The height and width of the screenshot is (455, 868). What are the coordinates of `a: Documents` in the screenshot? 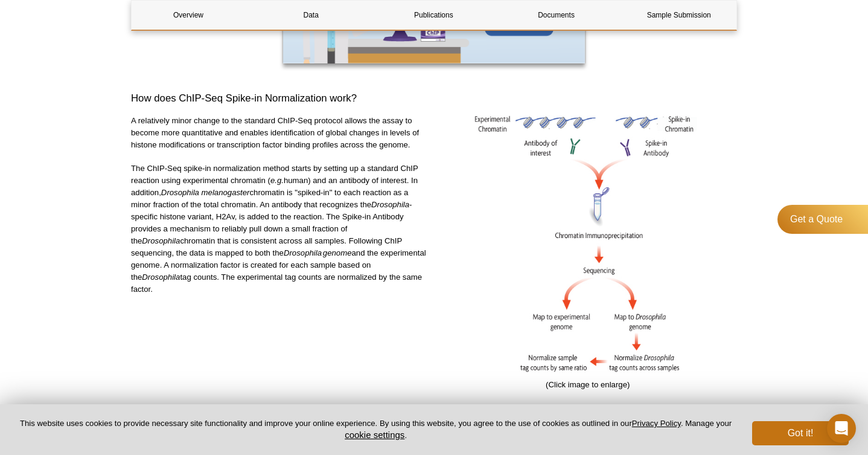 It's located at (557, 15).